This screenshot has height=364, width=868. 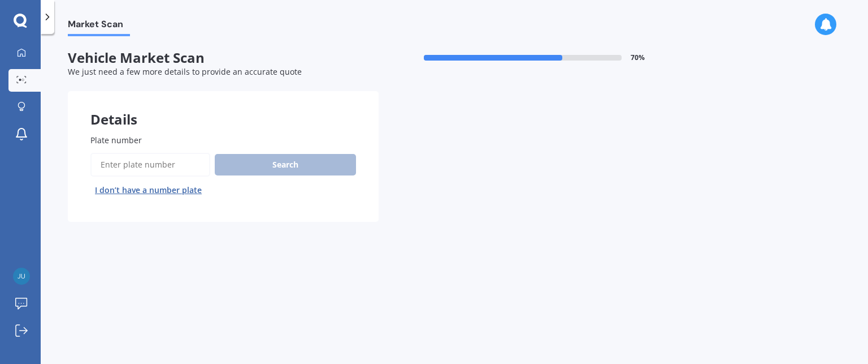 What do you see at coordinates (150, 165) in the screenshot?
I see `input: Enter plate number` at bounding box center [150, 165].